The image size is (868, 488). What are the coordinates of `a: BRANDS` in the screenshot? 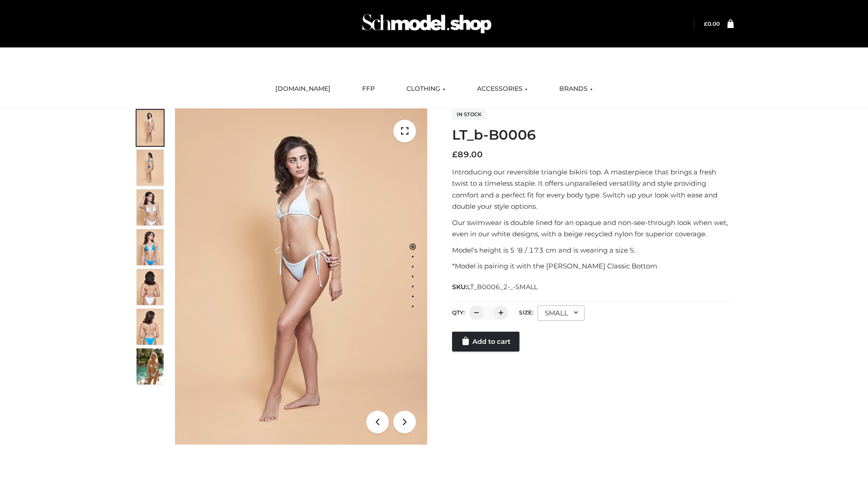 It's located at (576, 89).